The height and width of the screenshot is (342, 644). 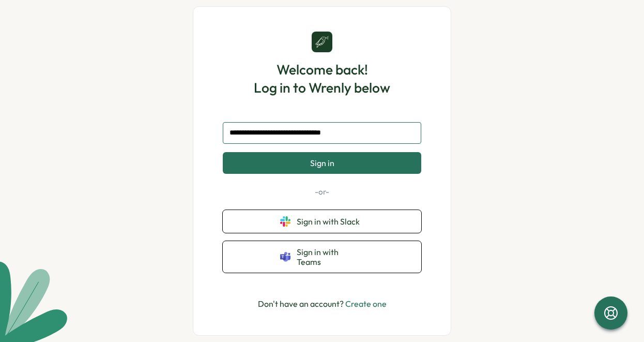 I want to click on button: Sign in with Teams, so click(x=322, y=257).